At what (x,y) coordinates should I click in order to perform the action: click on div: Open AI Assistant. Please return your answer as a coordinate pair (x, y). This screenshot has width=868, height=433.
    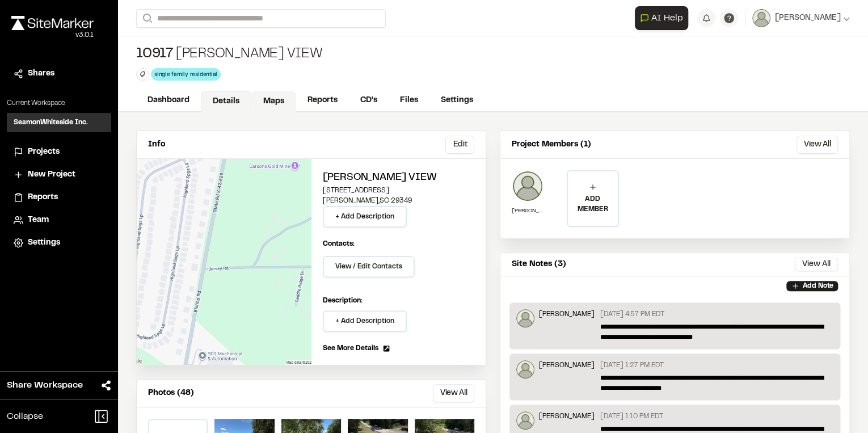
    Looking at the image, I should click on (664, 18).